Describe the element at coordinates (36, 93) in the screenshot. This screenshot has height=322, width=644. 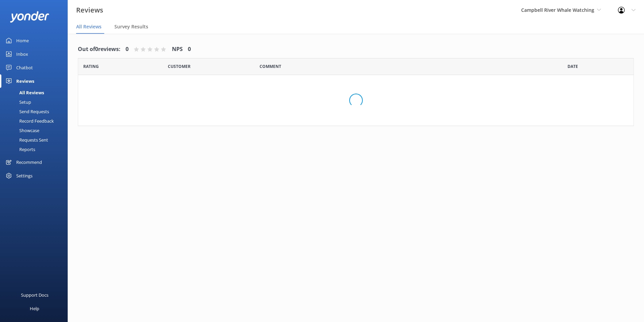
I see `a: All Reviews` at that location.